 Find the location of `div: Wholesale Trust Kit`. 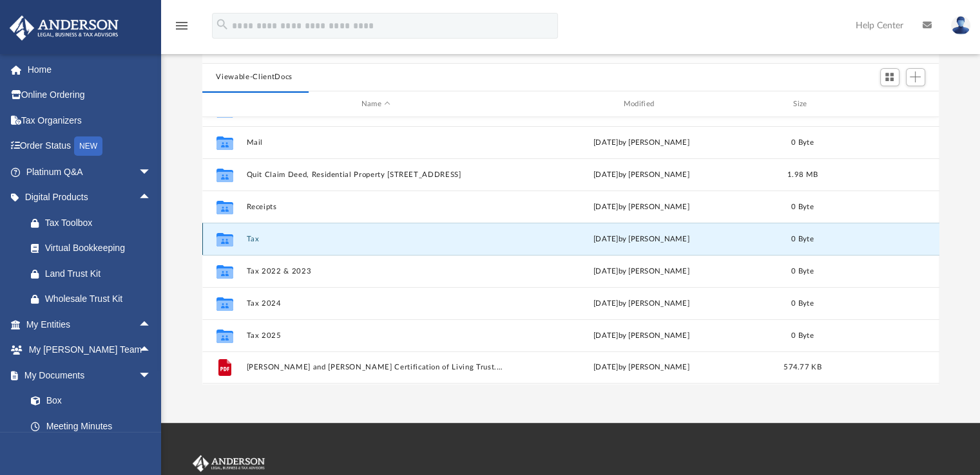

div: Wholesale Trust Kit is located at coordinates (100, 299).